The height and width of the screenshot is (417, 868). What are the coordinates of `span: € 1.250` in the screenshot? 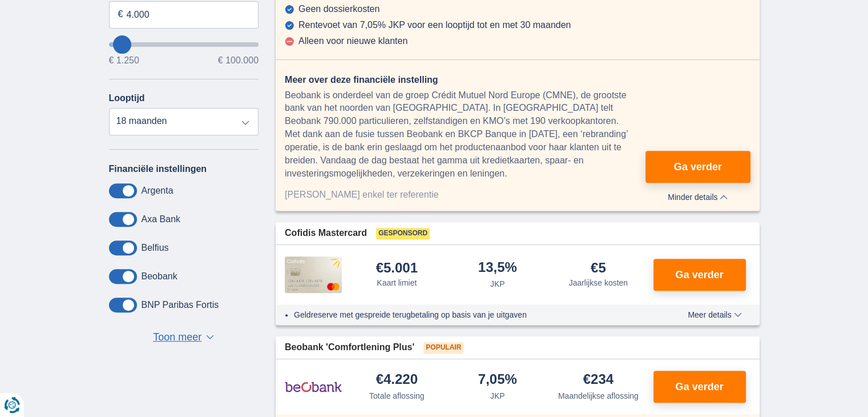 It's located at (124, 61).